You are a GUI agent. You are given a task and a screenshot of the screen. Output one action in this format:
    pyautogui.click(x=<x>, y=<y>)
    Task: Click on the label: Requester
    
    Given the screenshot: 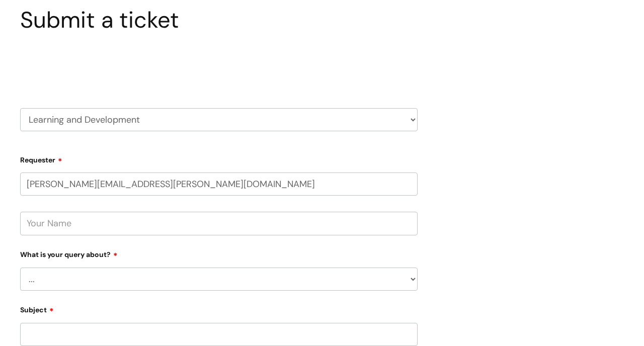 What is the action you would take?
    pyautogui.click(x=219, y=158)
    